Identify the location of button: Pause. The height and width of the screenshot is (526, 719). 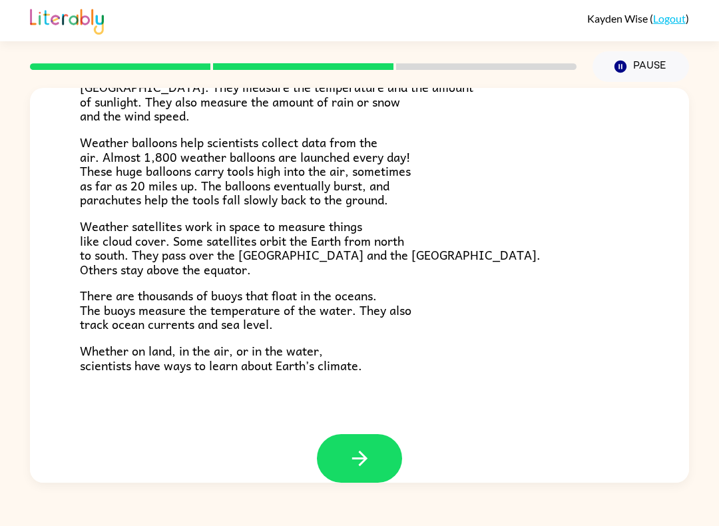
(640, 67).